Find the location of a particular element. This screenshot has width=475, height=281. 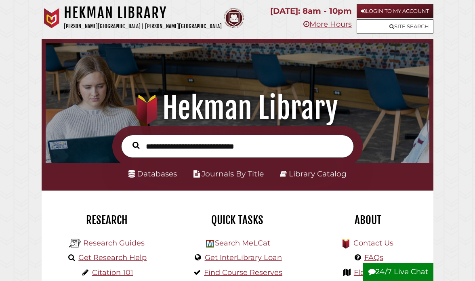

h2: Quick Tasks is located at coordinates (237, 220).